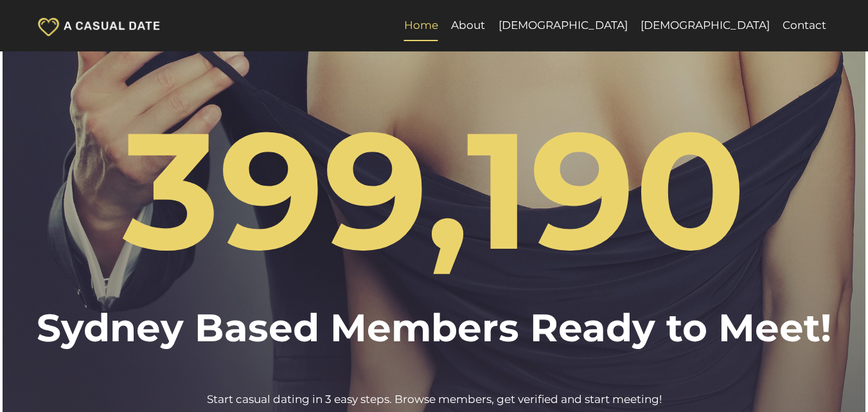 Image resolution: width=868 pixels, height=412 pixels. What do you see at coordinates (804, 26) in the screenshot?
I see `a: Contact` at bounding box center [804, 26].